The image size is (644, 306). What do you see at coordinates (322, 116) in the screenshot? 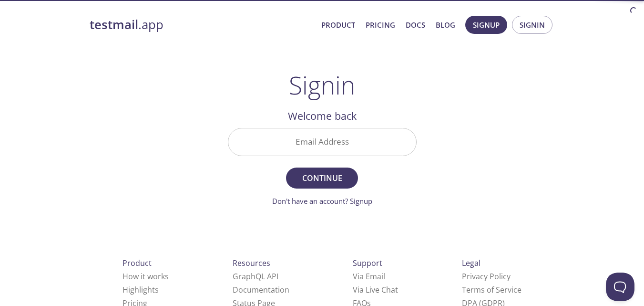
I see `h2: Welcome back` at bounding box center [322, 116].